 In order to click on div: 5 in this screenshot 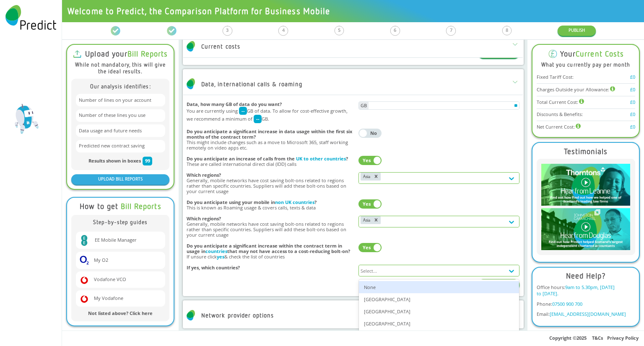, I will do `click(339, 30)`.